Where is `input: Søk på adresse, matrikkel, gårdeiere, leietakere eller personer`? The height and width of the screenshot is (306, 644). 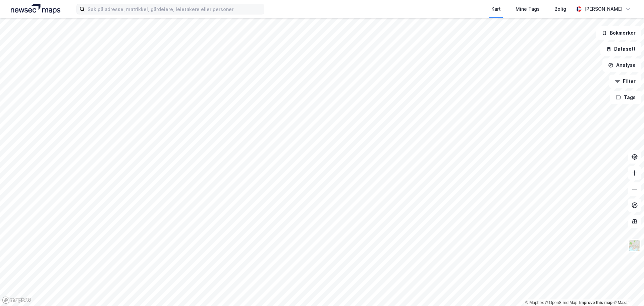 input: Søk på adresse, matrikkel, gårdeiere, leietakere eller personer is located at coordinates (175, 9).